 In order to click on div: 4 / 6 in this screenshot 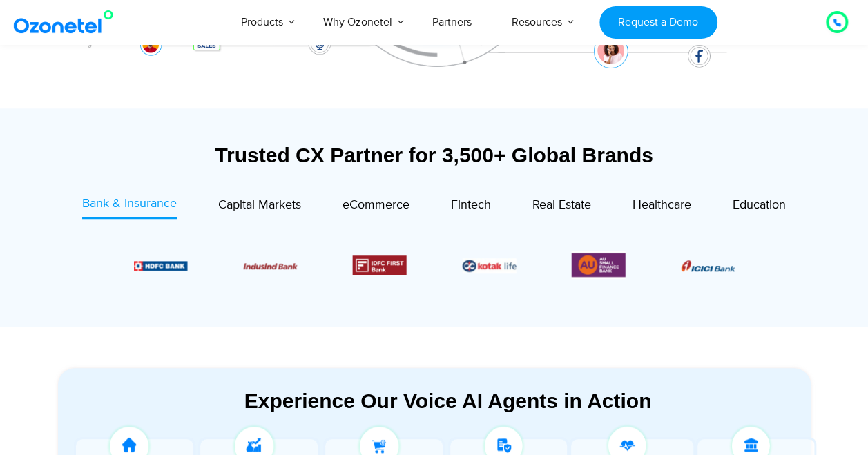, I will do `click(380, 265)`.